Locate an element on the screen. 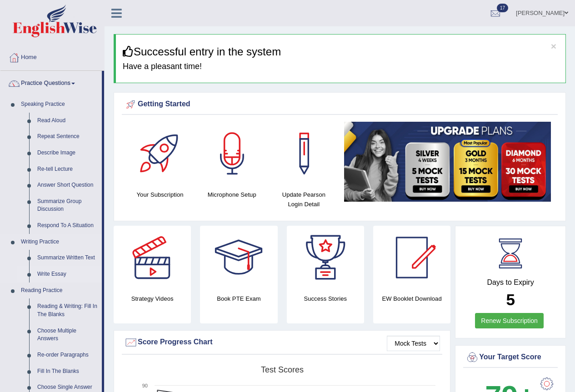 Image resolution: width=575 pixels, height=392 pixels. a: Choose Multiple Answers is located at coordinates (67, 335).